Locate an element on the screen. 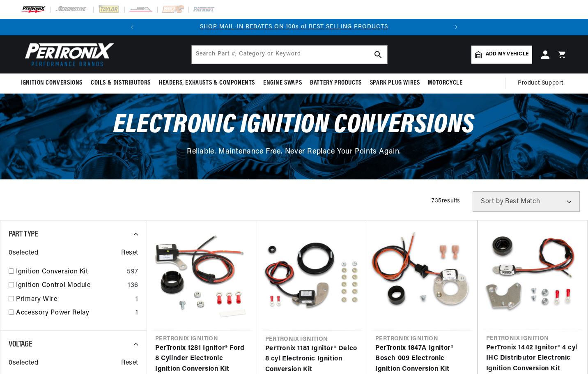 The height and width of the screenshot is (374, 588). span: Engine Swaps is located at coordinates (283, 83).